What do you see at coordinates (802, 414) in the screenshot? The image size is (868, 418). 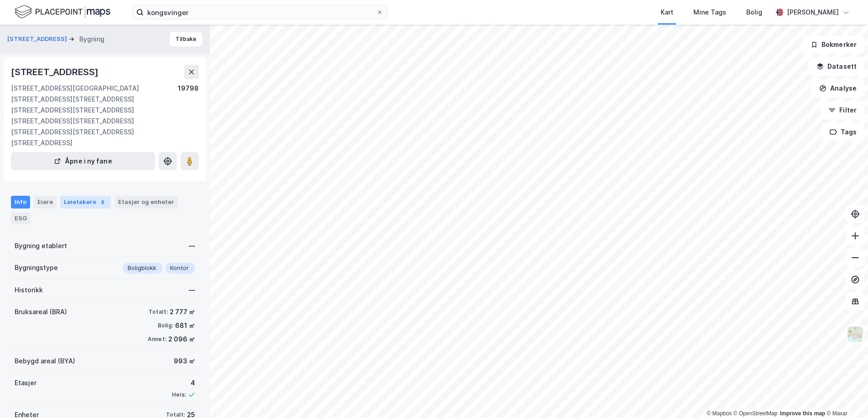 I see `a: Improve this map` at bounding box center [802, 414].